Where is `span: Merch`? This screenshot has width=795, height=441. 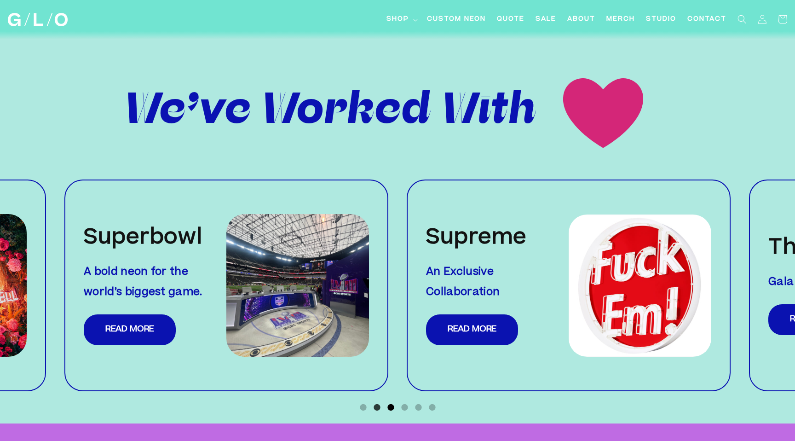
span: Merch is located at coordinates (621, 19).